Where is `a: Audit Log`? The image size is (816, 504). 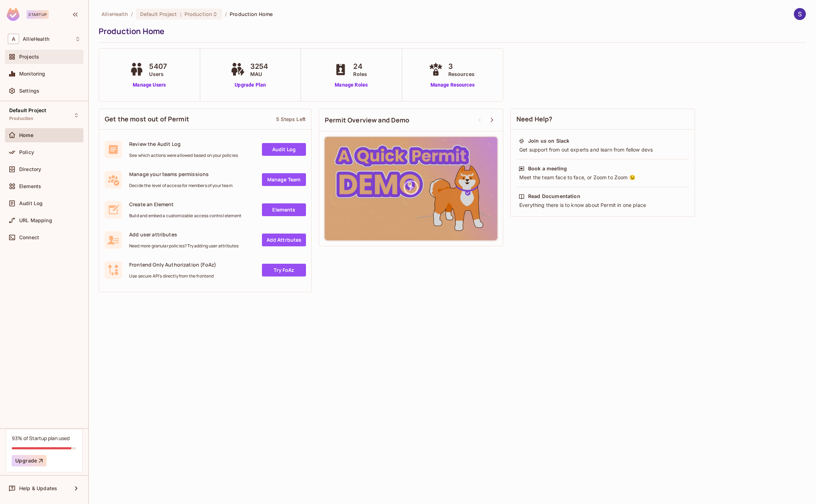
a: Audit Log is located at coordinates (284, 149).